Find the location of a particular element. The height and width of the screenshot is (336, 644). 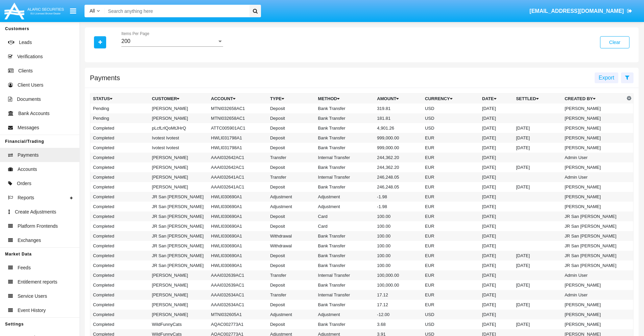

span: Reports is located at coordinates (26, 198).